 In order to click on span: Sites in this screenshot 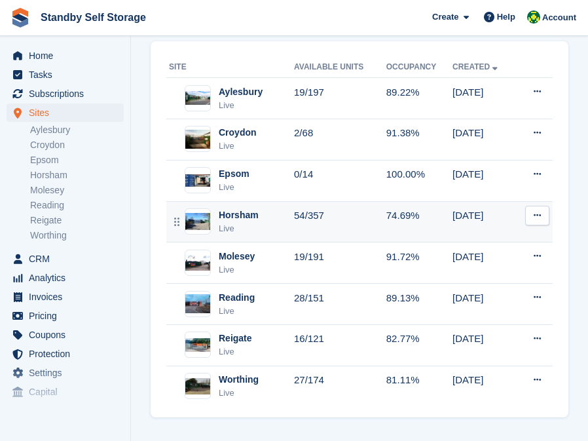, I will do `click(68, 113)`.